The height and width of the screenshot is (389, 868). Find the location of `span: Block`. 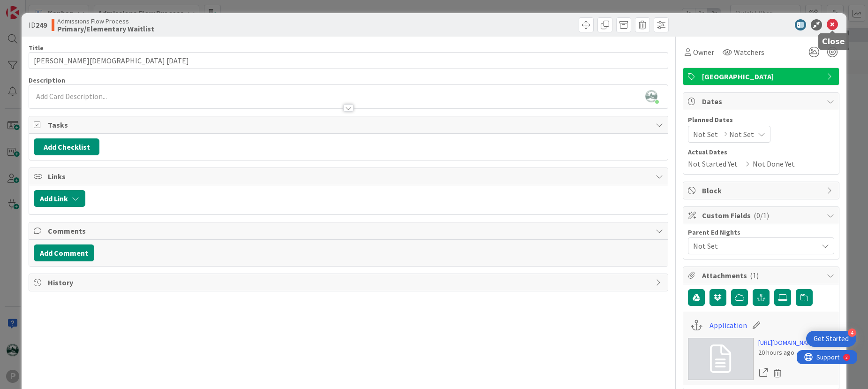

span: Block is located at coordinates (762, 191).